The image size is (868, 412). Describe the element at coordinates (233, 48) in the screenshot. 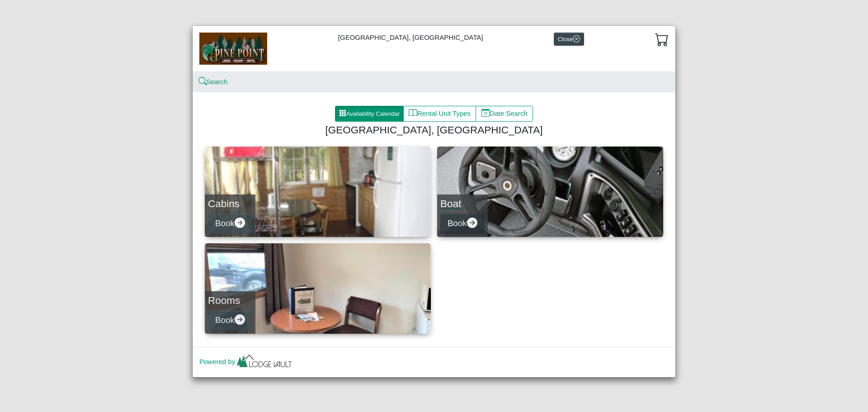

I see `img: b144ff98-a7e1-49bd-98da-e9ae77355310.jpg` at that location.